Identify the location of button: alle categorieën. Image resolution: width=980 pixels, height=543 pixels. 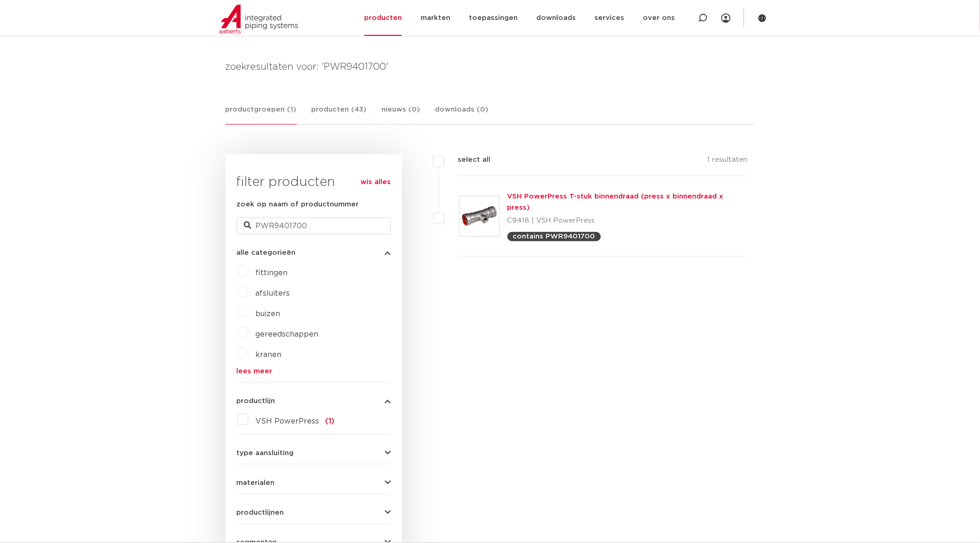
(314, 253).